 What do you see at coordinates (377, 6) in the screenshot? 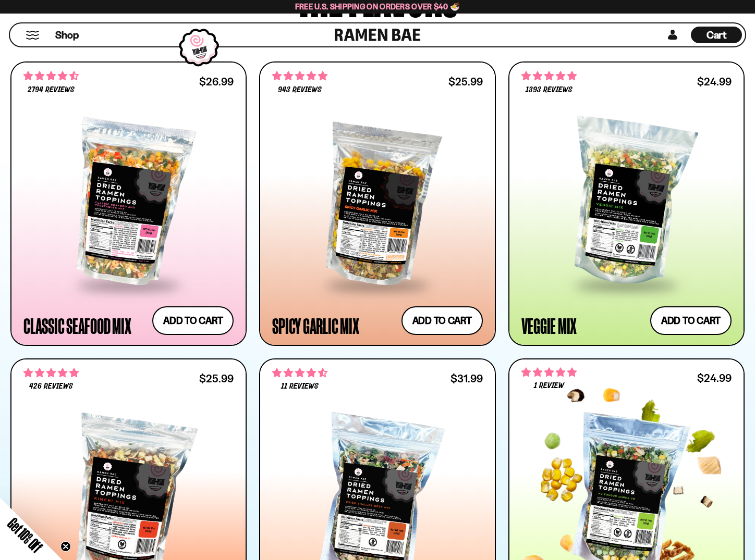
I see `span: Free U.S. Shipping on Orders over $40 🍜` at bounding box center [377, 6].